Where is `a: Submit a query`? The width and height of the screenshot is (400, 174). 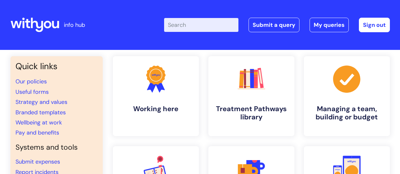
a: Submit a query is located at coordinates (274, 25).